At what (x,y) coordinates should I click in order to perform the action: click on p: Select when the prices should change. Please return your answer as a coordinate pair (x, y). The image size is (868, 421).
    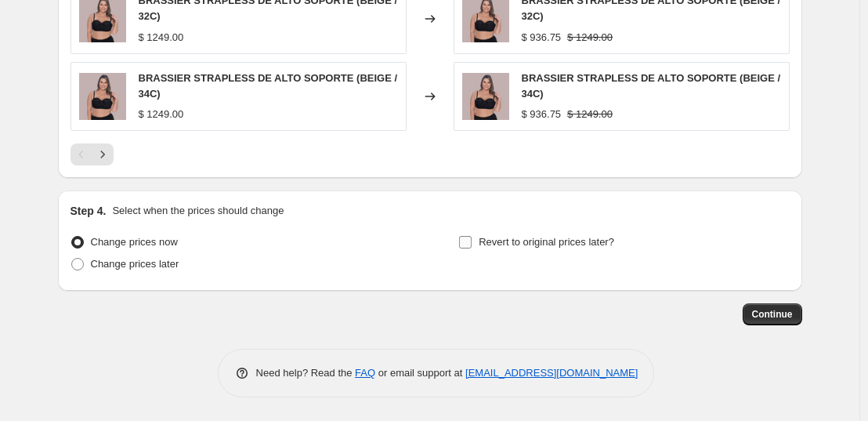
    Looking at the image, I should click on (197, 211).